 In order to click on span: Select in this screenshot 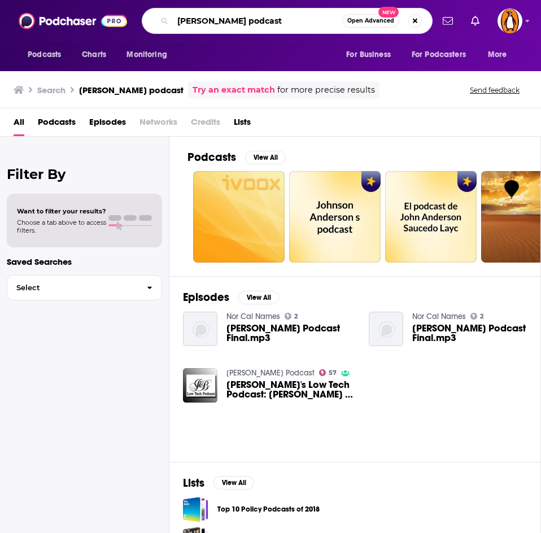, I will do `click(72, 287)`.